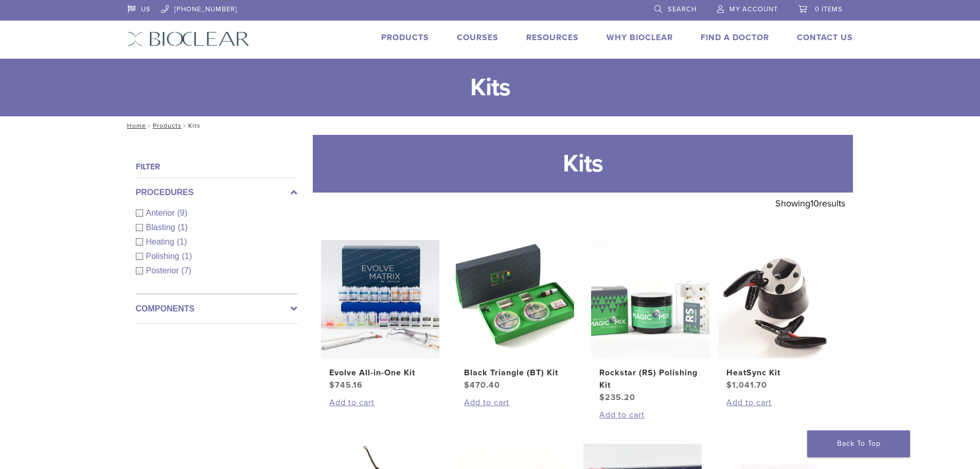 This screenshot has width=980, height=469. I want to click on bdi: 235.20, so click(617, 397).